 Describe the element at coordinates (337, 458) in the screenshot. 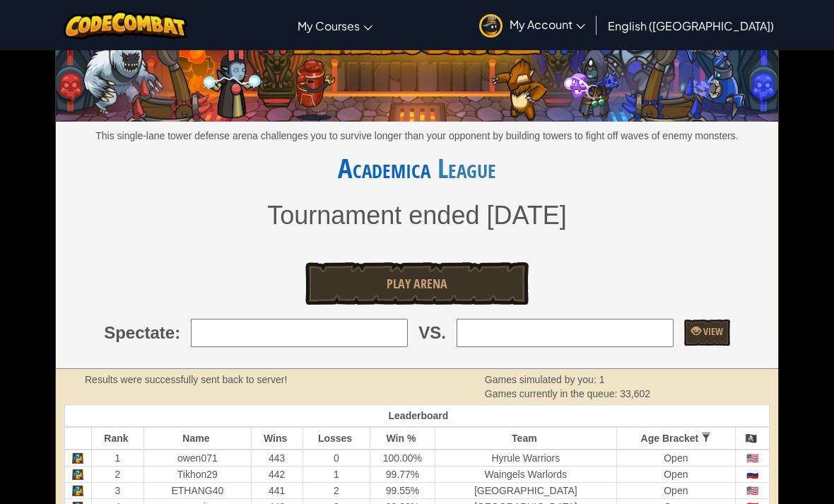

I see `td: 0` at that location.